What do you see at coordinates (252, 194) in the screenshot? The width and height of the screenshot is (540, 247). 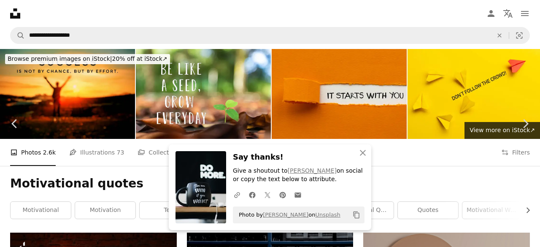 I see `a: Share on Facebook` at bounding box center [252, 194].